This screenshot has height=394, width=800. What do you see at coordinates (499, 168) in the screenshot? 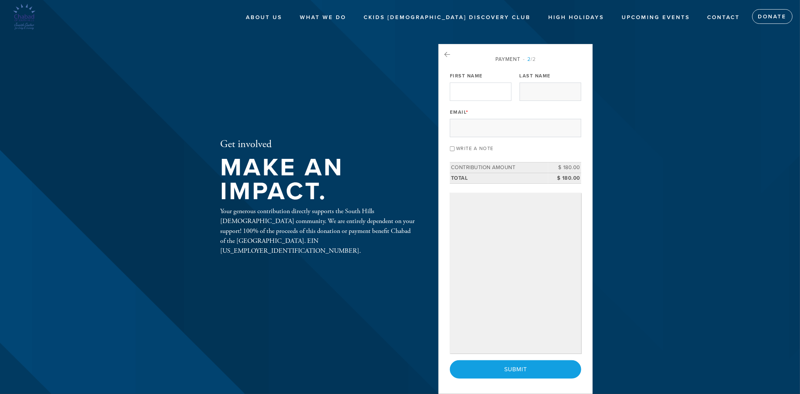
I see `td: Contribution Amount` at bounding box center [499, 168].